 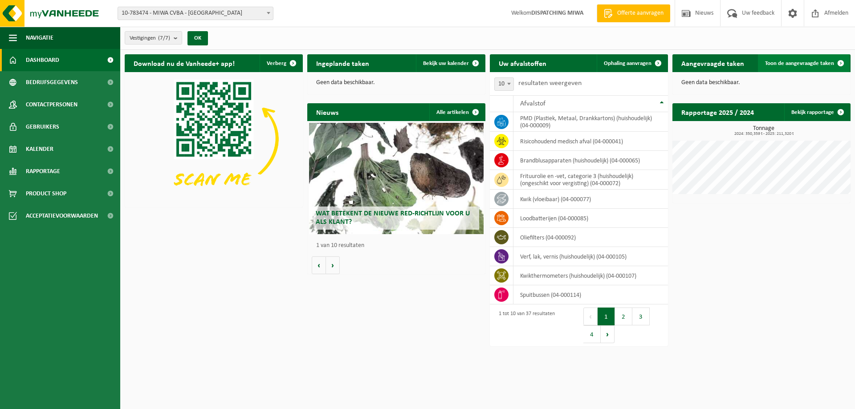 What do you see at coordinates (590, 122) in the screenshot?
I see `td: PMD (Plastiek, Metaal, Drankkartons) (huishoudelijk) (04-000009)` at bounding box center [590, 122].